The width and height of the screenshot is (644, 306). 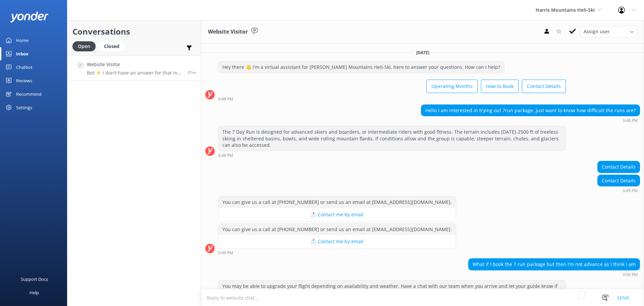 What do you see at coordinates (555, 264) in the screenshot?
I see `div: What if I book the 7 run package but then I’m not advance as I think I am` at bounding box center [555, 264].